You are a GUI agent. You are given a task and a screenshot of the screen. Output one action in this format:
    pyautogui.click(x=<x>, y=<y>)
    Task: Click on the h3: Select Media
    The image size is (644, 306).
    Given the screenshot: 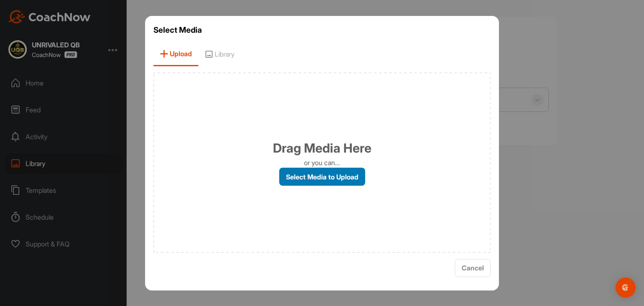 What is the action you would take?
    pyautogui.click(x=322, y=30)
    